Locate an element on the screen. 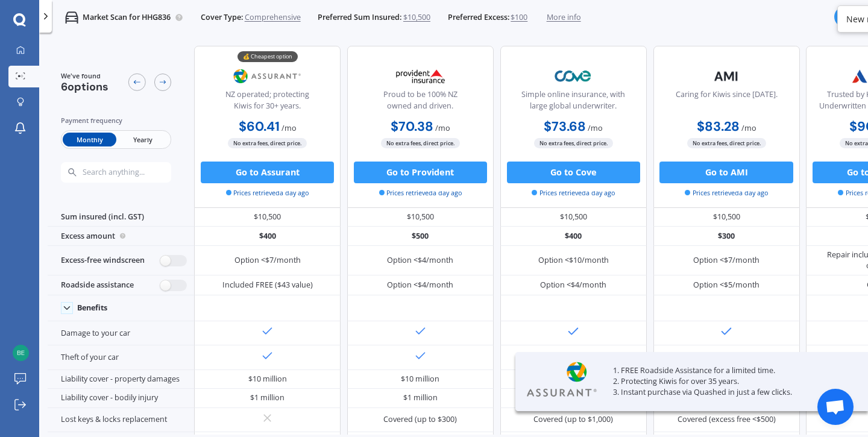 Image resolution: width=868 pixels, height=437 pixels. span: Comprehensive is located at coordinates (273, 18).